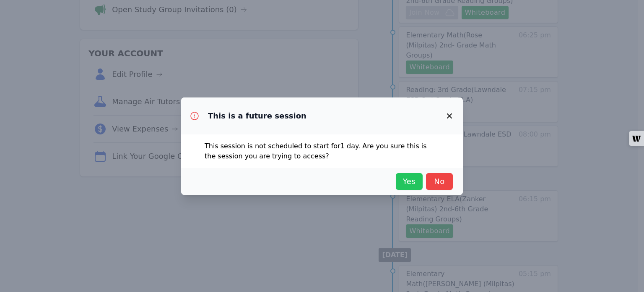 The height and width of the screenshot is (292, 644). Describe the element at coordinates (439, 181) in the screenshot. I see `span: No` at that location.